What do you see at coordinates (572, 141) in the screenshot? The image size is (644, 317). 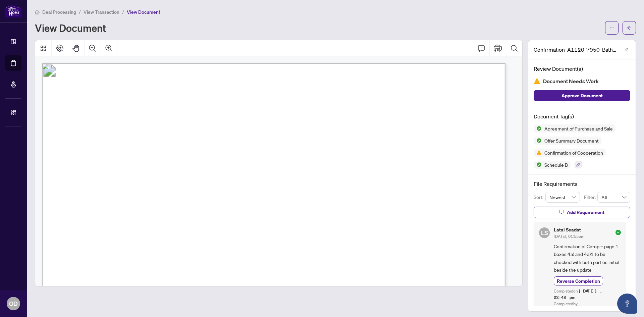 I see `span: Offer Summary Document` at bounding box center [572, 141].